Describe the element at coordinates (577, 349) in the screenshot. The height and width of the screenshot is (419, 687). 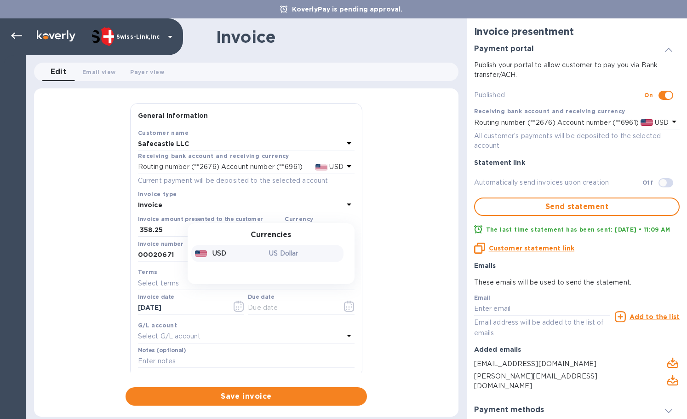
I see `p: Added emails` at that location.